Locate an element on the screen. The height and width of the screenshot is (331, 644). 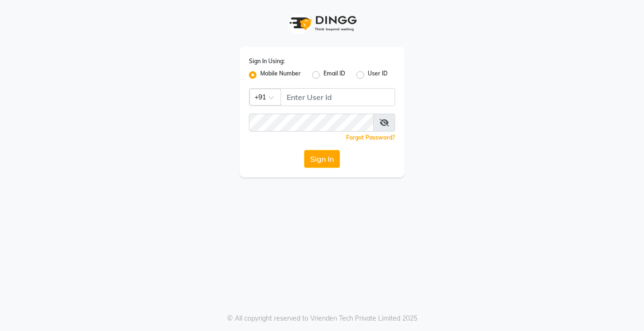
label: Email ID is located at coordinates (334, 75).